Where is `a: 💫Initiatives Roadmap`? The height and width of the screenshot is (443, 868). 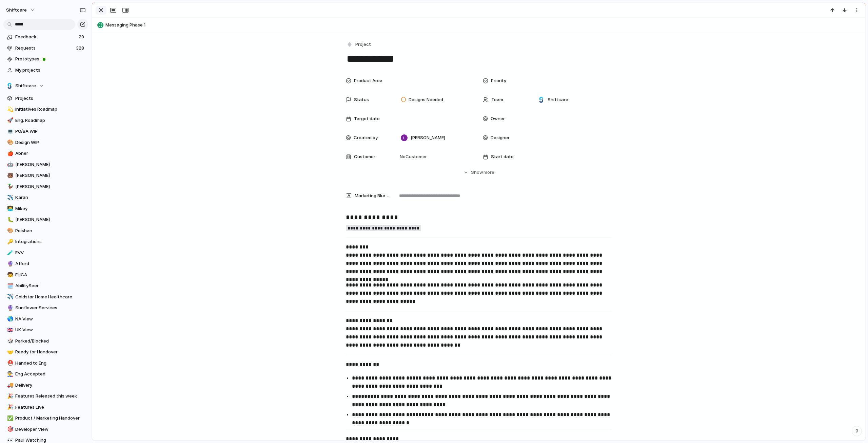
a: 💫Initiatives Roadmap is located at coordinates (46, 109).